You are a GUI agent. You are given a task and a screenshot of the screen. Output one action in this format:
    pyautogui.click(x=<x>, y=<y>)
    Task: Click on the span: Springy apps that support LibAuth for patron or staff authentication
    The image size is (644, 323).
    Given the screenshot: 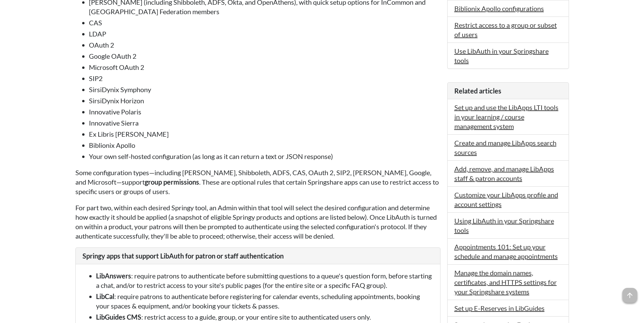 What is the action you would take?
    pyautogui.click(x=183, y=256)
    